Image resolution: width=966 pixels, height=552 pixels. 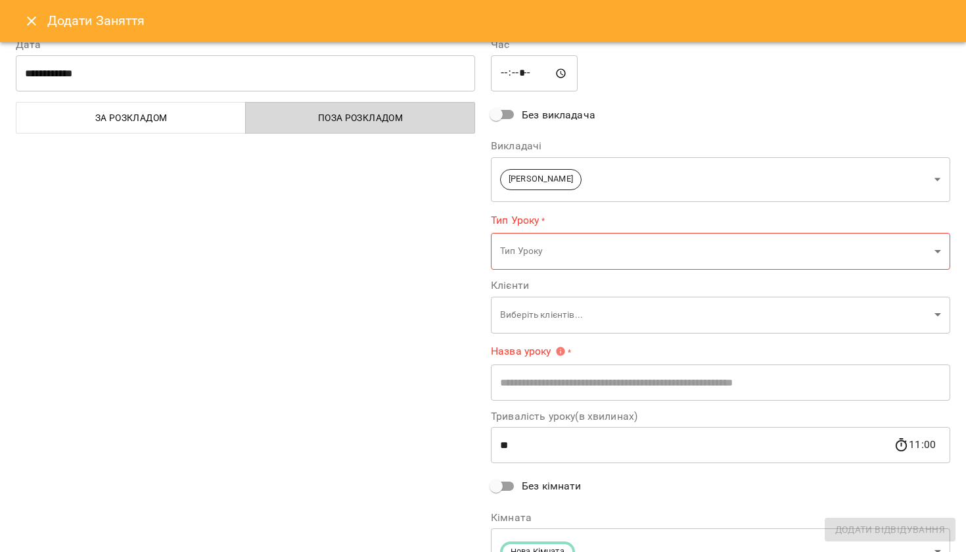 I want to click on label: Тривалість уроку(в хвилинах), so click(x=721, y=416).